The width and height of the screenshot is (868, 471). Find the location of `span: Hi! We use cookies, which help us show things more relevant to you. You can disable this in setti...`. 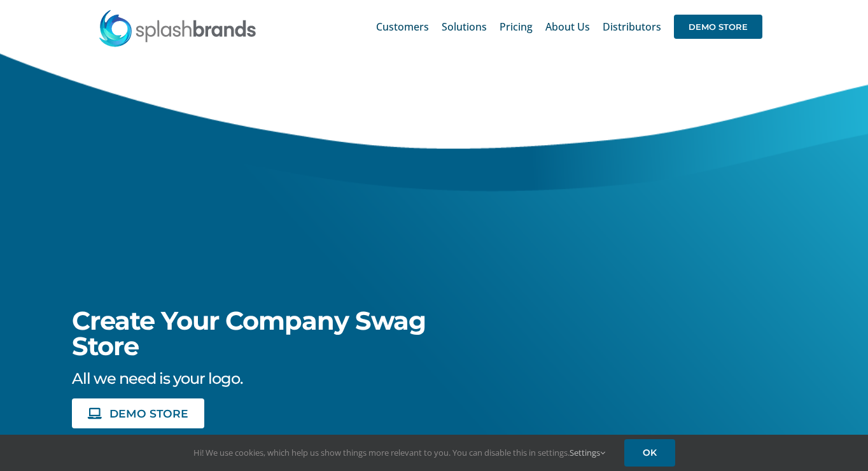

span: Hi! We use cookies, which help us show things more relevant to you. You can disable this in setti... is located at coordinates (399, 453).